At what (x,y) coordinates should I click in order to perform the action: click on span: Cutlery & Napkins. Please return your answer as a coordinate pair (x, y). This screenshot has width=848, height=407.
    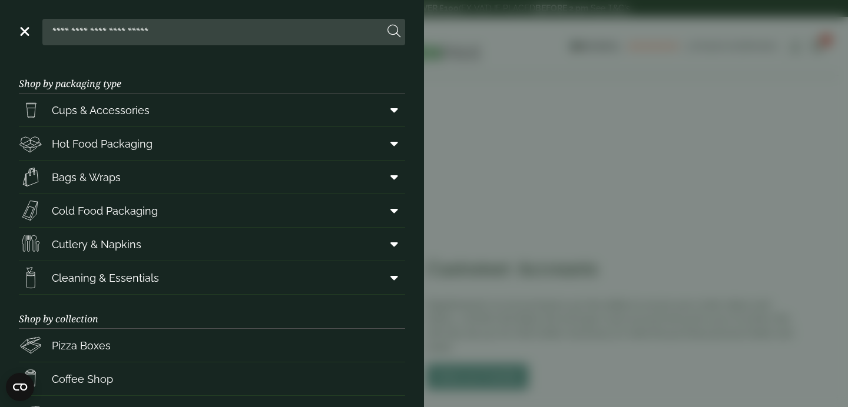
    Looking at the image, I should click on (97, 244).